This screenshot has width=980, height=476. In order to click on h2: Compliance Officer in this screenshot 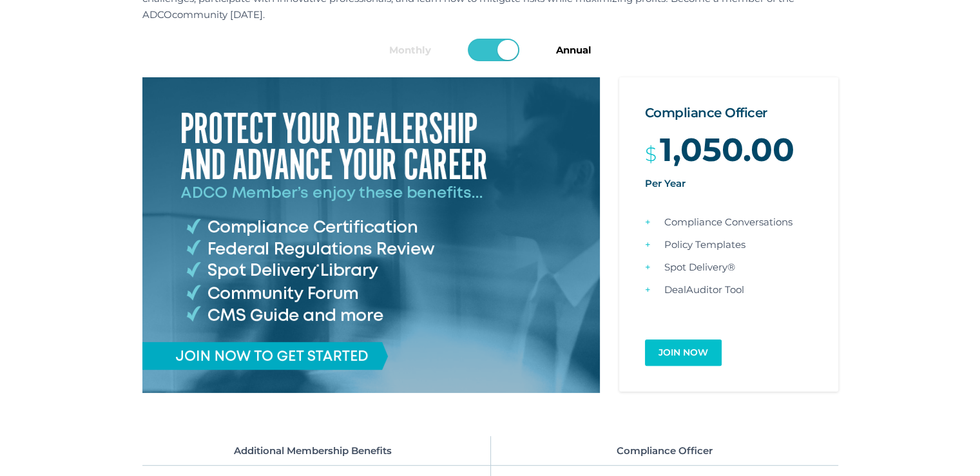, I will do `click(729, 113)`.